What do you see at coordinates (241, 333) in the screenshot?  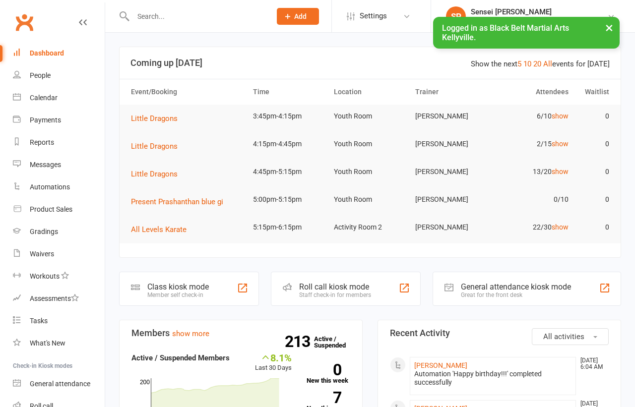 I see `h3: Members` at bounding box center [241, 333].